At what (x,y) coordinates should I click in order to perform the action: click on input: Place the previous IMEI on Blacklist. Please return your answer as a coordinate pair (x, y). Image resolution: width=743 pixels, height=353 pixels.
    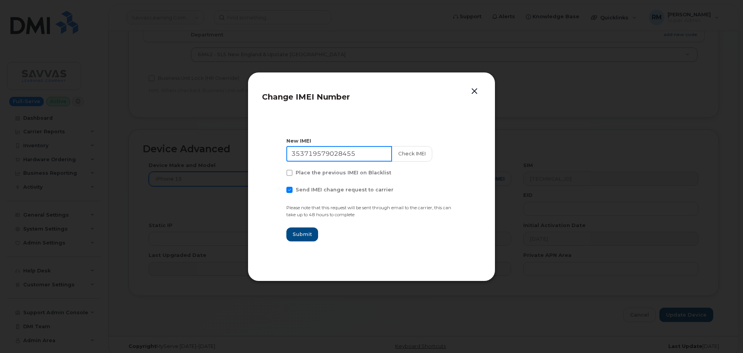
    Looking at the image, I should click on (279, 172).